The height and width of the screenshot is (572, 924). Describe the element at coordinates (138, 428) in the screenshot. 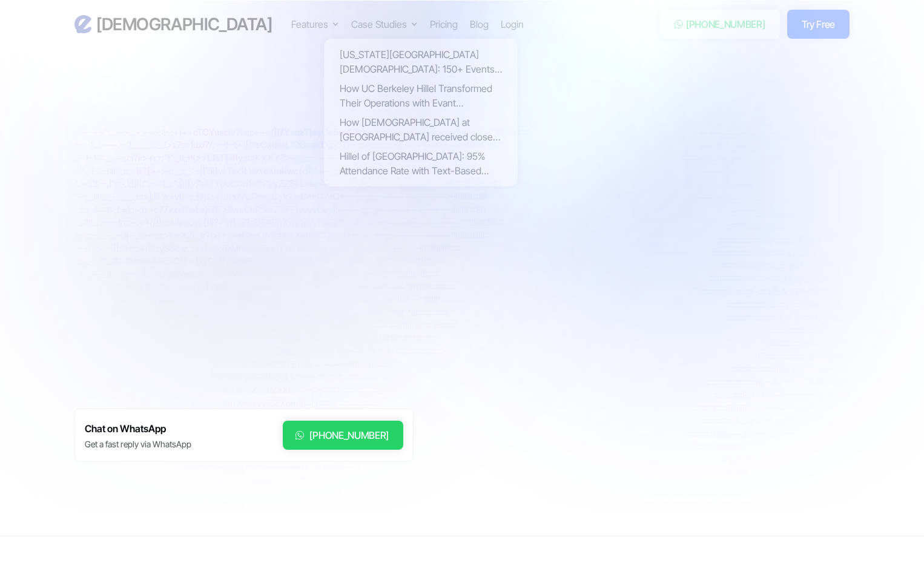

I see `h6: Chat on WhatsApp` at that location.